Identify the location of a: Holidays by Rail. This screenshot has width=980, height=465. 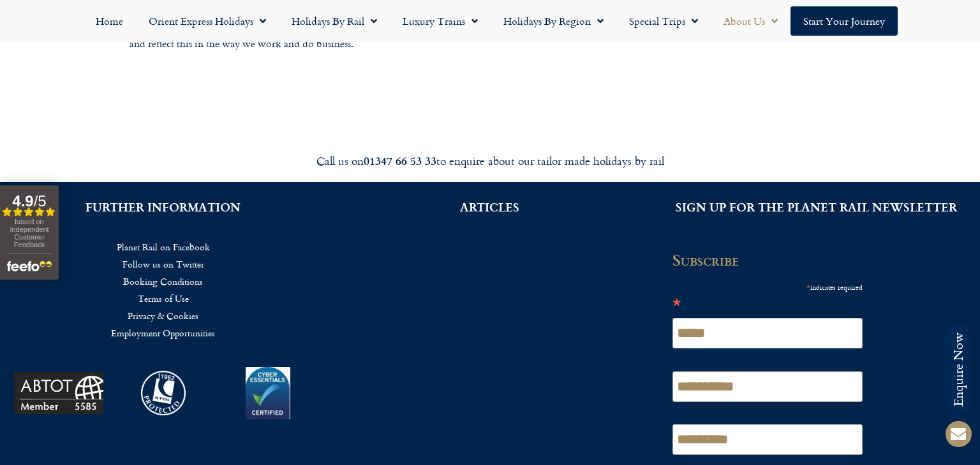
(334, 21).